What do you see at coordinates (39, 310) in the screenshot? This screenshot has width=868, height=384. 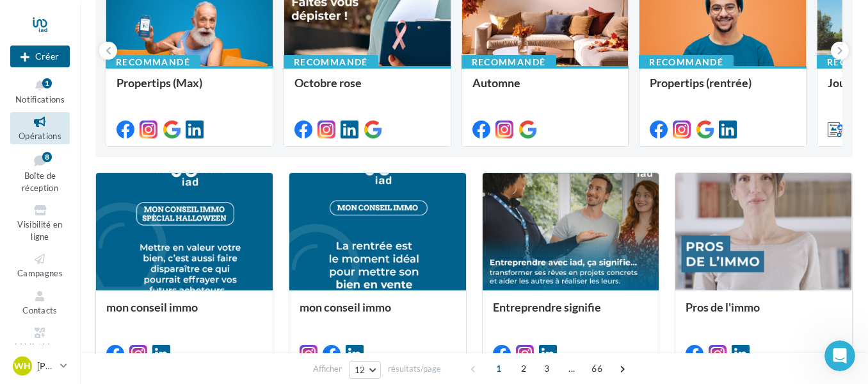 I see `span: Contacts` at bounding box center [39, 310].